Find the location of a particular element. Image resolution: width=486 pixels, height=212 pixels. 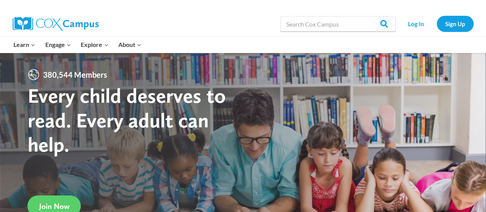

span: Engage is located at coordinates (58, 45).